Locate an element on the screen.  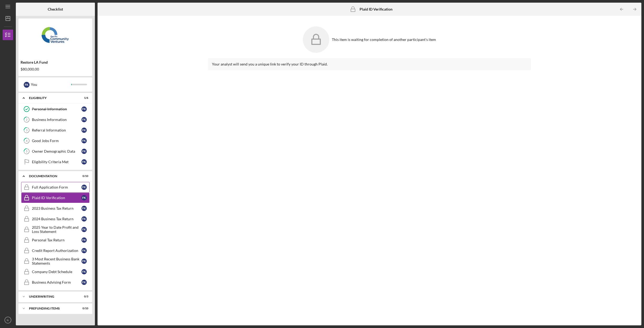
div: 2025 Year to Date Profit and Loss Statement is located at coordinates (57, 229).